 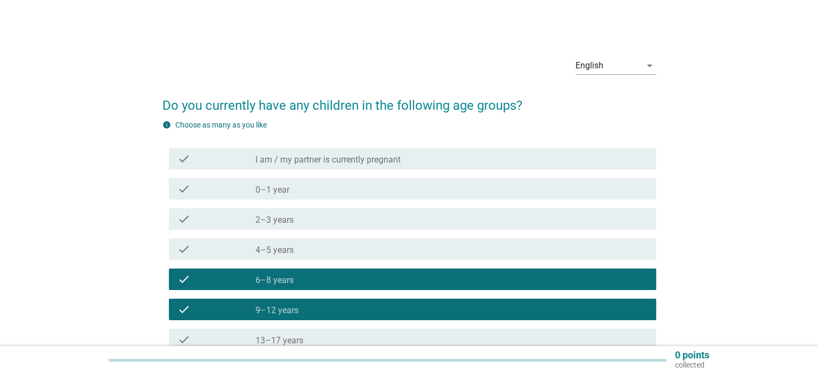 I want to click on h2: Do you currently have any children in the following age groups?, so click(x=409, y=100).